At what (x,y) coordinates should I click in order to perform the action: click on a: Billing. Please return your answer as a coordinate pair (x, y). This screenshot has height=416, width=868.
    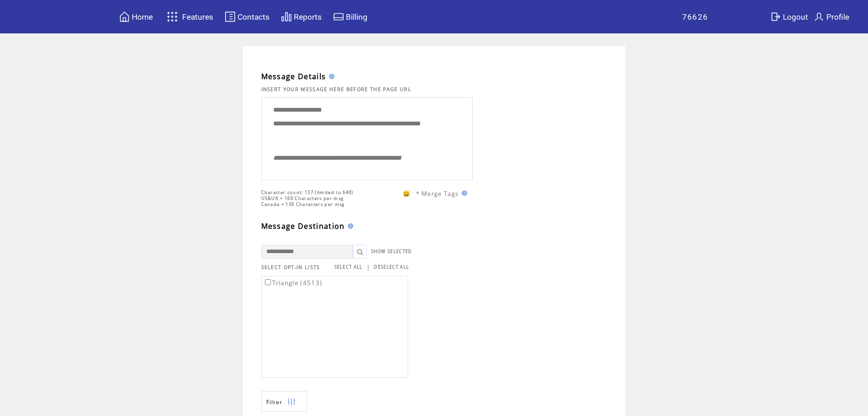
    Looking at the image, I should click on (350, 16).